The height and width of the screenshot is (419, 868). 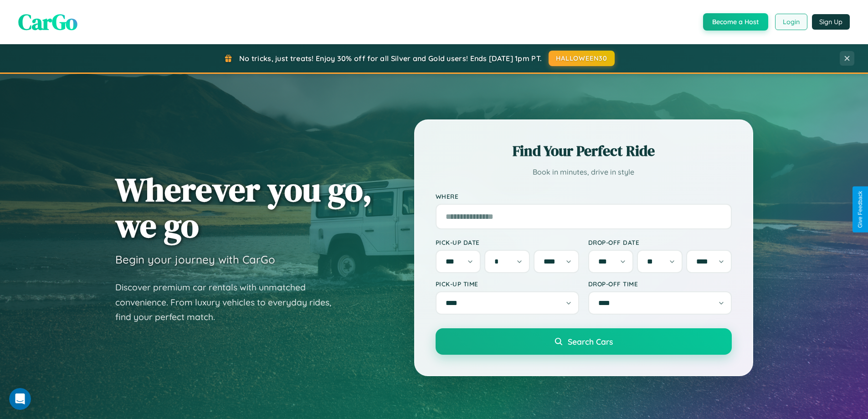 What do you see at coordinates (244, 208) in the screenshot?
I see `h1: Wherever you go, we go` at bounding box center [244, 208].